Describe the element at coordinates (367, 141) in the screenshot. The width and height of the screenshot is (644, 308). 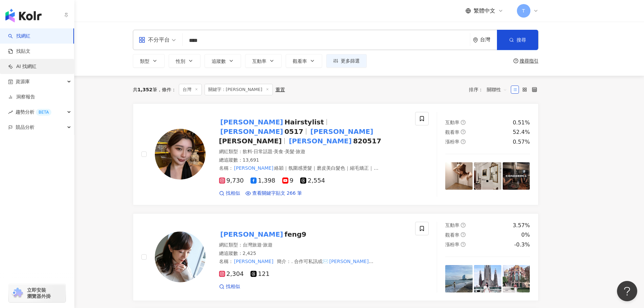
I see `span: 820517` at that location.